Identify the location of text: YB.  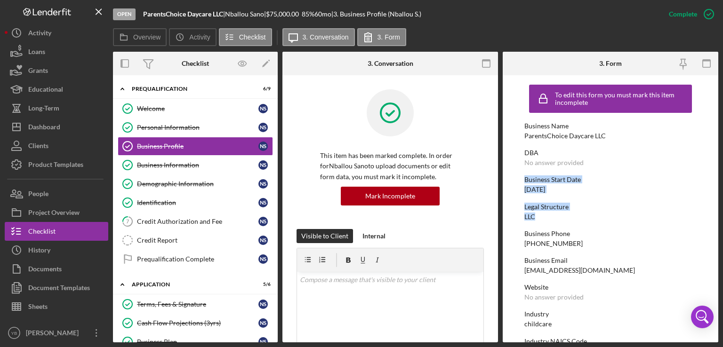
(14, 333).